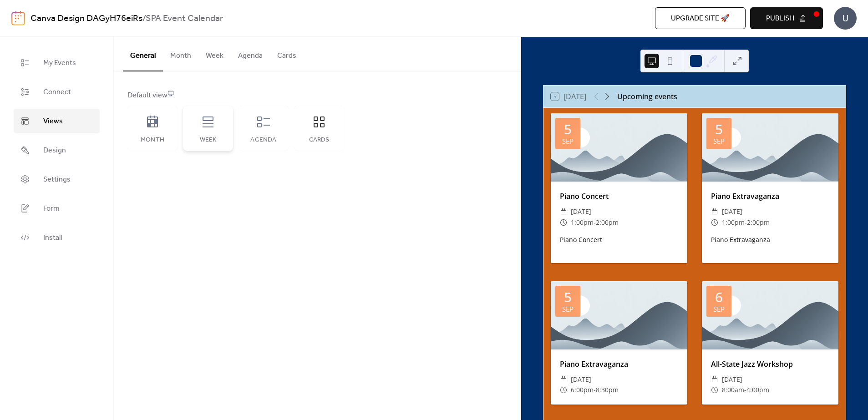 The height and width of the screenshot is (420, 868). What do you see at coordinates (51, 209) in the screenshot?
I see `span: Form` at bounding box center [51, 209].